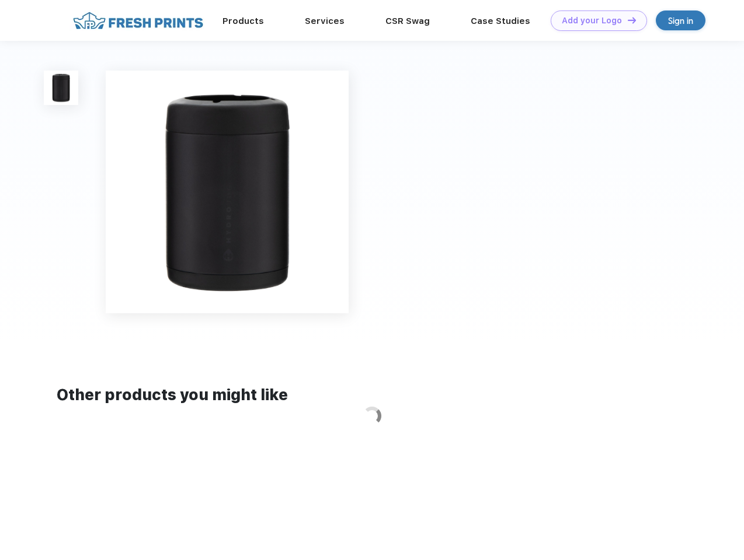  Describe the element at coordinates (680, 20) in the screenshot. I see `div: Sign in` at that location.